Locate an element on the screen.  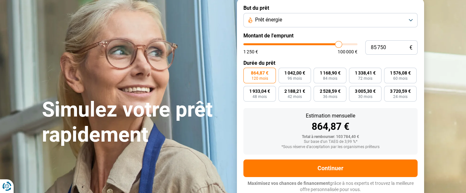
span: 3 720,59 € is located at coordinates (400, 91).